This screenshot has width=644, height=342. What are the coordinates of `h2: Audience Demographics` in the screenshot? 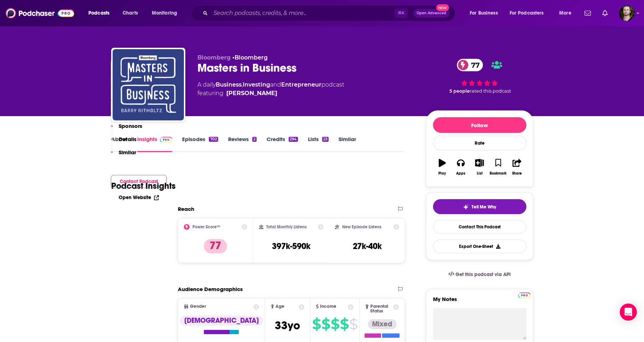 It's located at (210, 289).